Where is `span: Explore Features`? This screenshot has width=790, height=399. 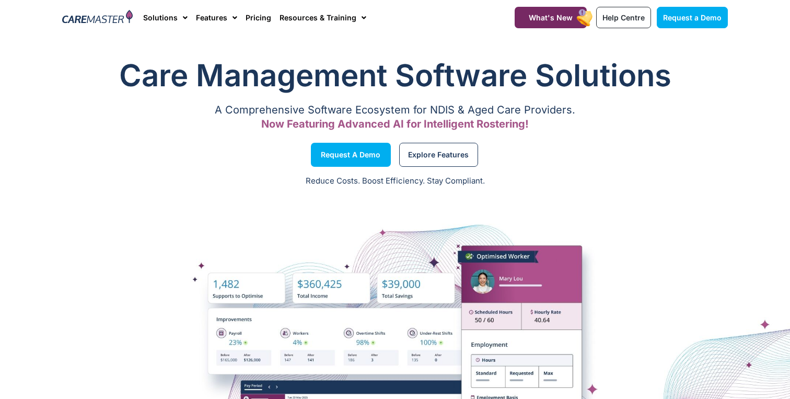
span: Explore Features is located at coordinates (438, 155).